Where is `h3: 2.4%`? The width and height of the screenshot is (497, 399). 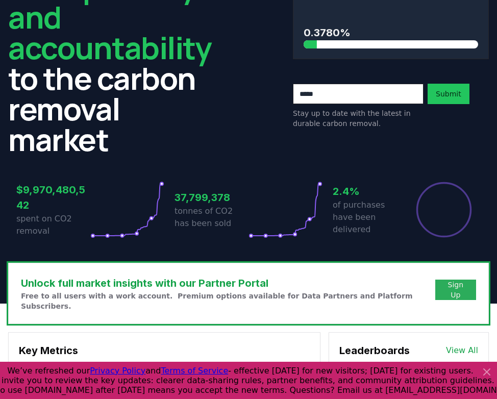 h3: 2.4% is located at coordinates (370, 192).